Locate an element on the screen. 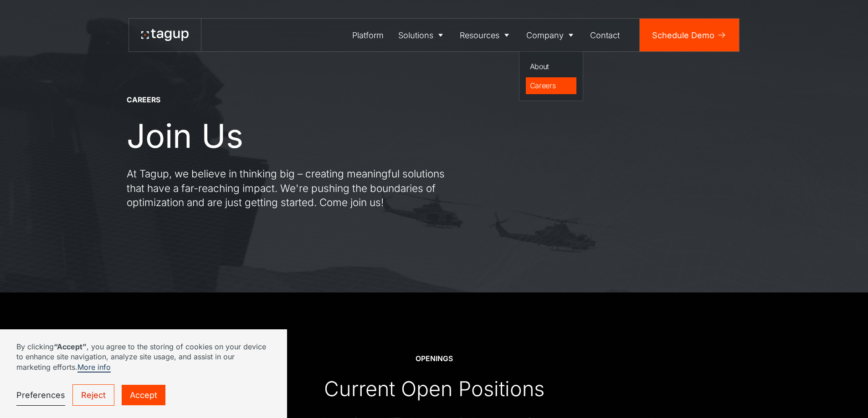 The height and width of the screenshot is (418, 868). a: Schedule Demo is located at coordinates (689, 35).